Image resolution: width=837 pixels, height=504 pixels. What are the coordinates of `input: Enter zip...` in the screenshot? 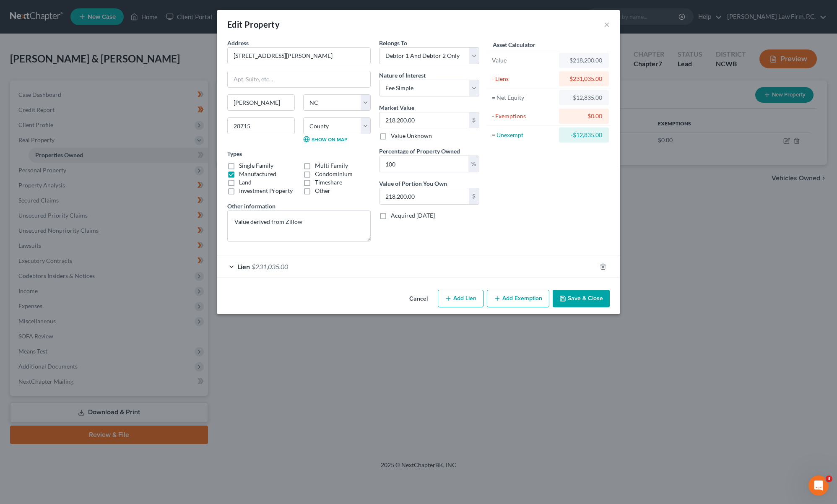 It's located at (260, 126).